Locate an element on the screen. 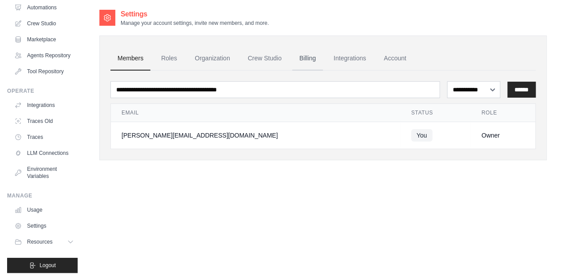  a: Agents Repository is located at coordinates (44, 55).